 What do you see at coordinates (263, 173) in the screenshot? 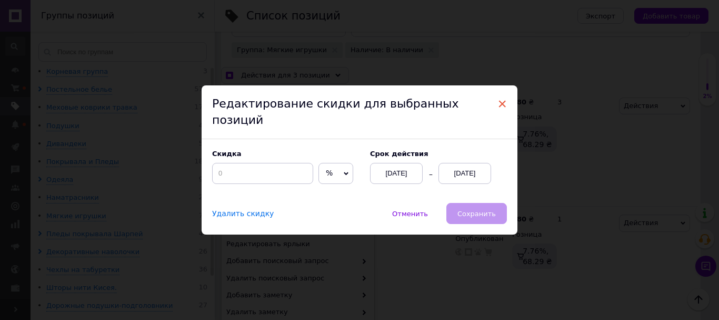
I see `input: 0` at bounding box center [263, 173].